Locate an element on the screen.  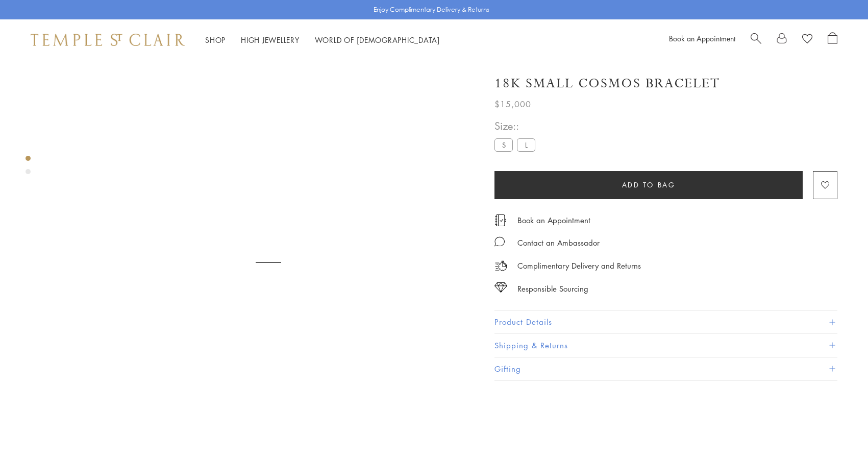
span: Size:: is located at coordinates (517, 126).